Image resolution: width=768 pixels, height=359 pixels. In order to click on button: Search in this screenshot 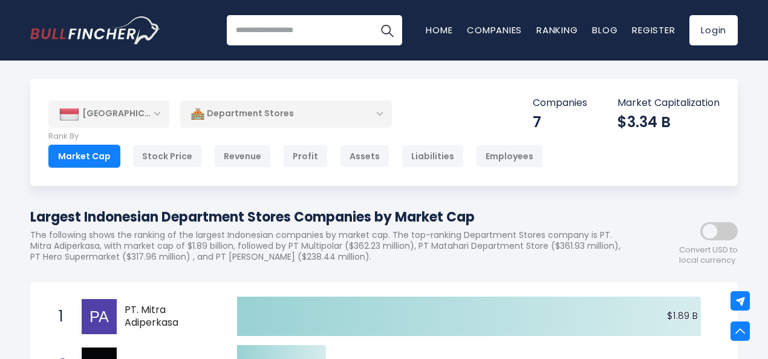, I will do `click(387, 30)`.